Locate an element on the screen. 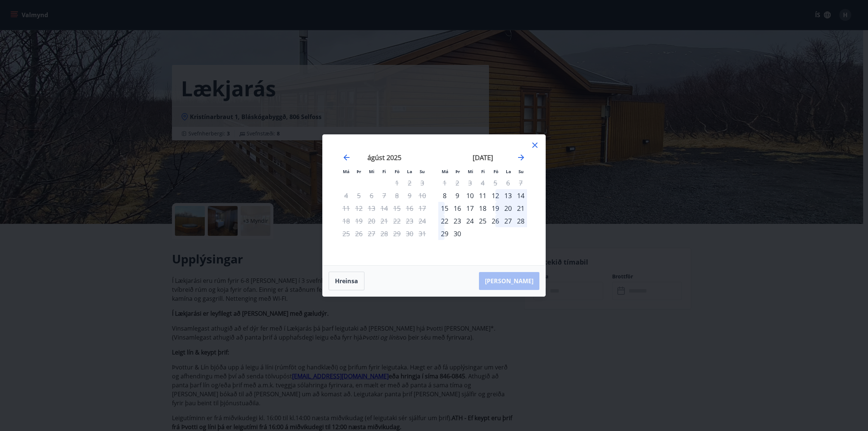  td: Choose miðvikudagur, 24. september 2025 as your check-in date. It’s available. is located at coordinates (470, 221).